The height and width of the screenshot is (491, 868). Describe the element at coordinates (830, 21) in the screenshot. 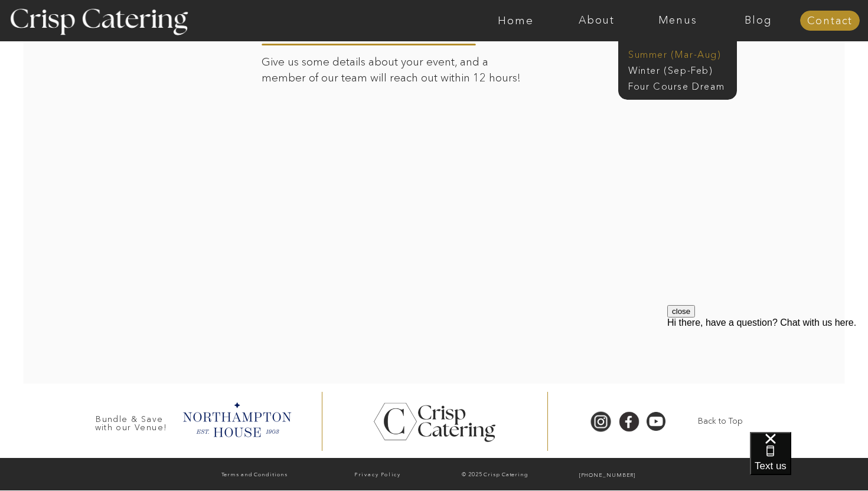

I see `nav: Contact` at that location.